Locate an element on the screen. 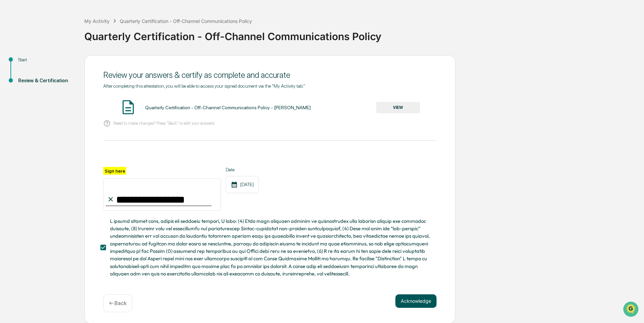 The image size is (644, 323). a: 🖐️Preclearance is located at coordinates (25, 88).